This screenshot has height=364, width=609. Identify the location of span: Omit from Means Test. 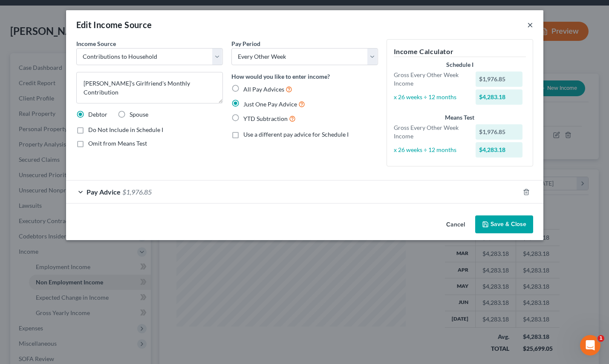
(118, 143).